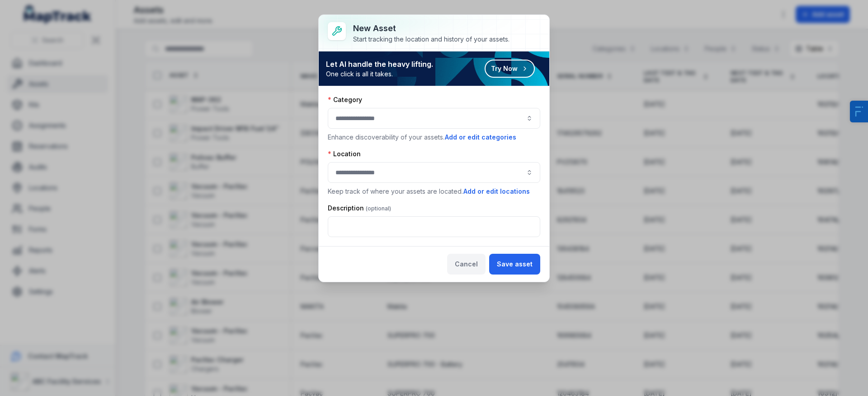 Image resolution: width=868 pixels, height=396 pixels. I want to click on span: One click is all it takes., so click(380, 74).